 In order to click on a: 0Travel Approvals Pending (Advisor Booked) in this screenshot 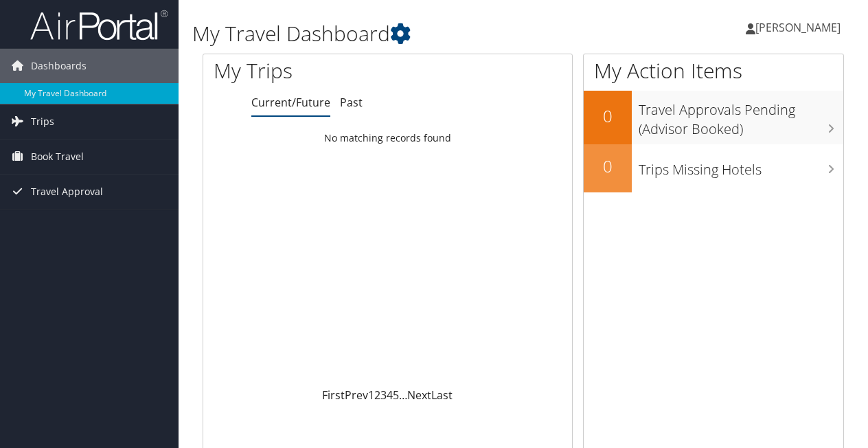, I will do `click(713, 117)`.